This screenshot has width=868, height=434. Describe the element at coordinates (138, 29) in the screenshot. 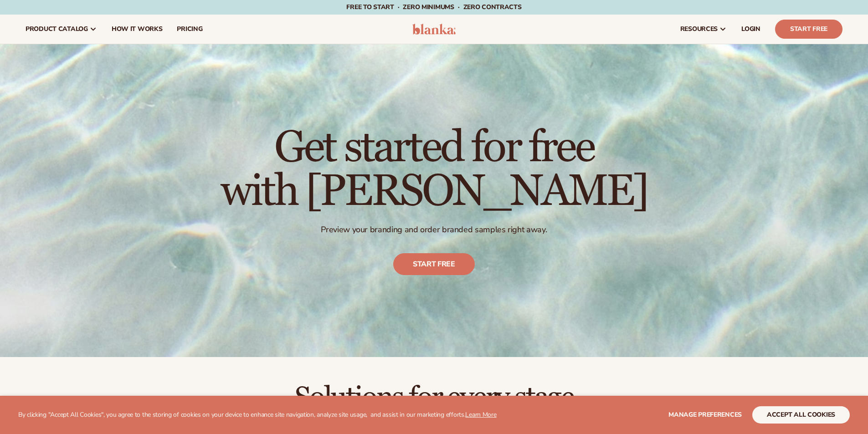

I see `a: How It Works` at that location.